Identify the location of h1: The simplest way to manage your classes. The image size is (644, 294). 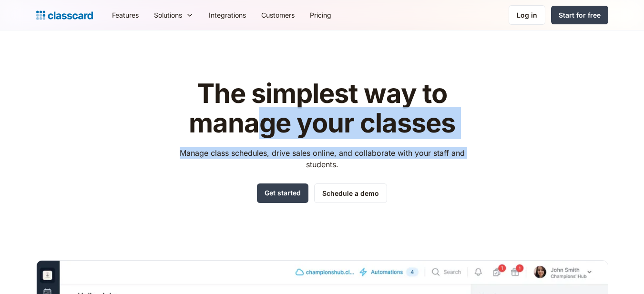
(322, 109).